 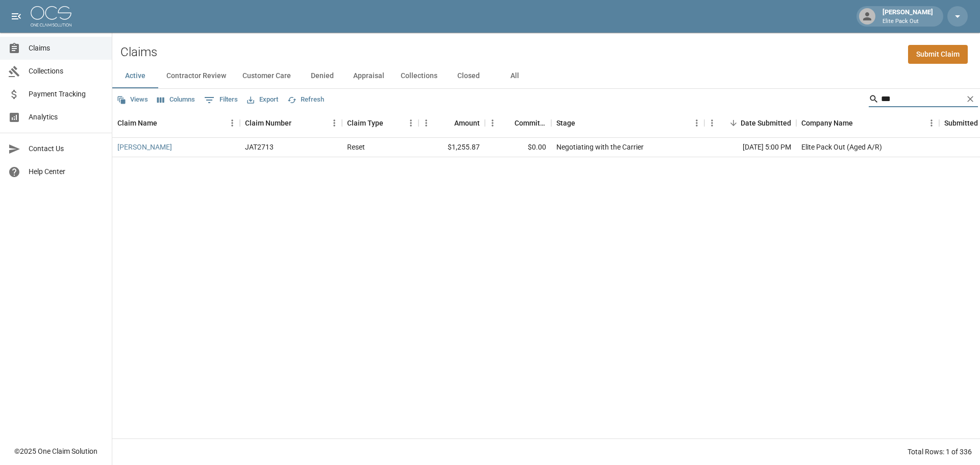 I want to click on img: ocs-logo-white-transparent.png, so click(x=51, y=16).